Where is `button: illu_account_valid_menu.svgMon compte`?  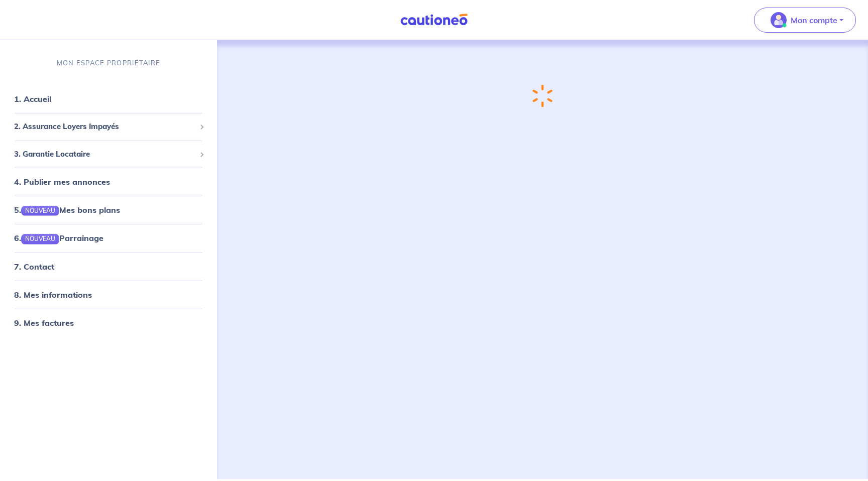 button: illu_account_valid_menu.svgMon compte is located at coordinates (805, 20).